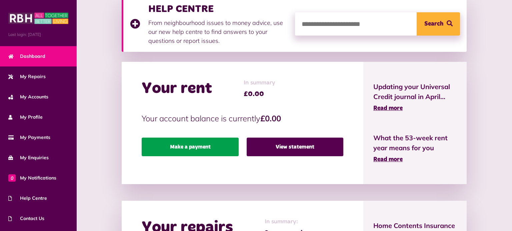  Describe the element at coordinates (27, 56) in the screenshot. I see `span: Dashboard` at that location.